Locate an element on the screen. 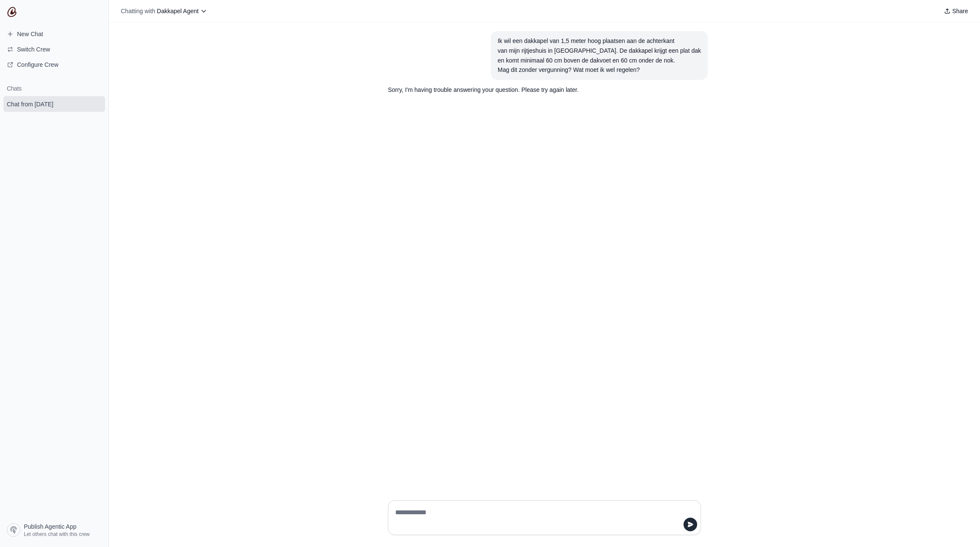  span: Dakkapel Agent is located at coordinates (178, 11).